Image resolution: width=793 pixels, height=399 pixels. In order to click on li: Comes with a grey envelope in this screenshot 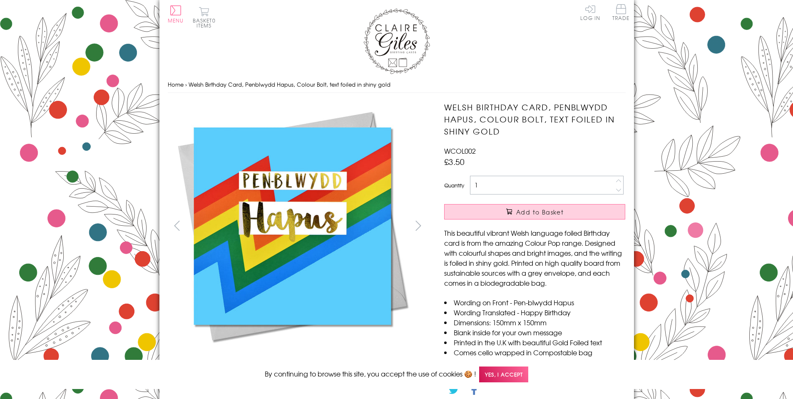, I will do `click(534, 362)`.